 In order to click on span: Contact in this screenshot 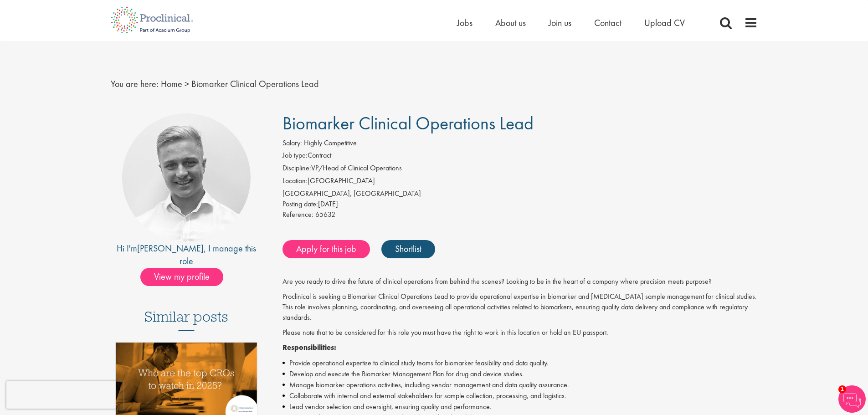, I will do `click(608, 23)`.